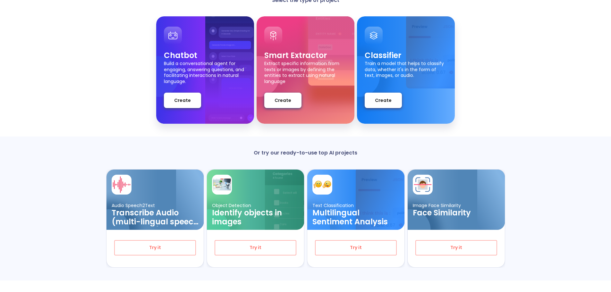  I want to click on p: Extract specific information from texts or images by defining the entities to extract using natur..., so click(305, 72).